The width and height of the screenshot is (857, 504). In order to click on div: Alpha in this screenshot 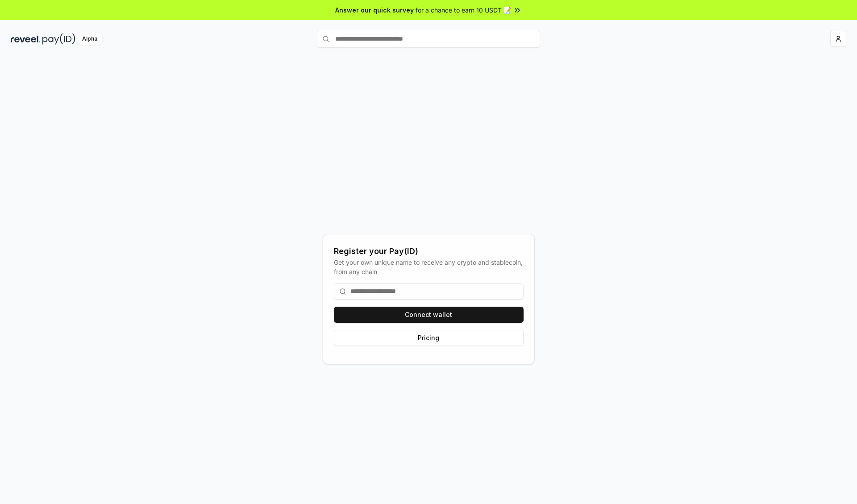, I will do `click(89, 38)`.